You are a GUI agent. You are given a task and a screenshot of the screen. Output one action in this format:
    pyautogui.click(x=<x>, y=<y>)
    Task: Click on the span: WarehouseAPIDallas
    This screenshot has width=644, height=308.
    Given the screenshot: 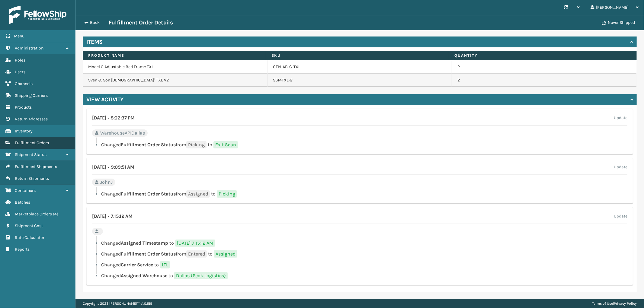 What is the action you would take?
    pyautogui.click(x=123, y=133)
    